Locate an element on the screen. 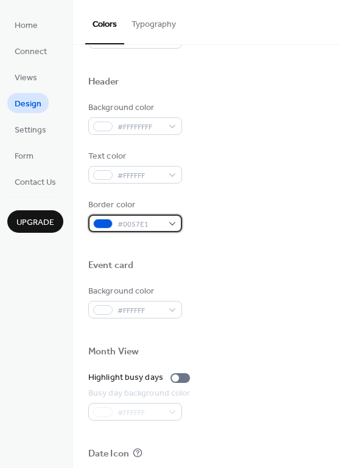  div: Month View is located at coordinates (113, 352).